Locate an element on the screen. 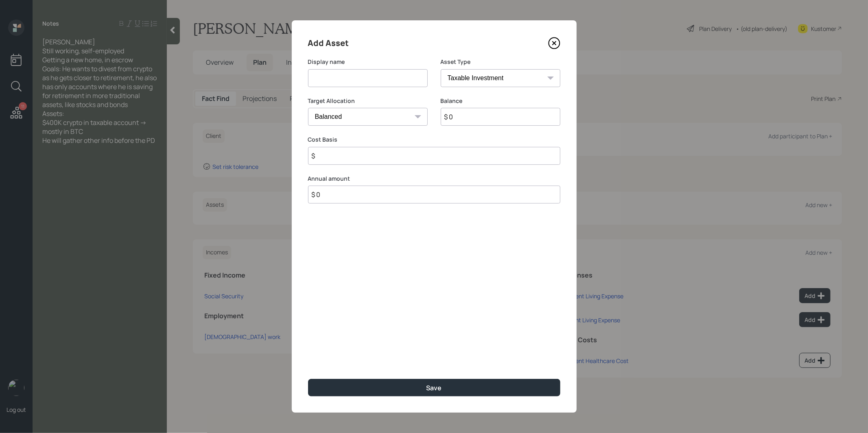  div: Save is located at coordinates (435, 388).